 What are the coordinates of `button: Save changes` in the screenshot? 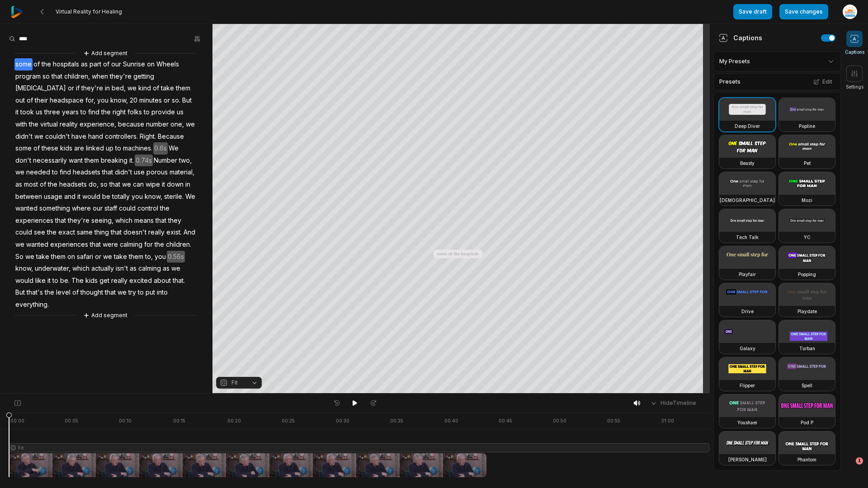 It's located at (804, 12).